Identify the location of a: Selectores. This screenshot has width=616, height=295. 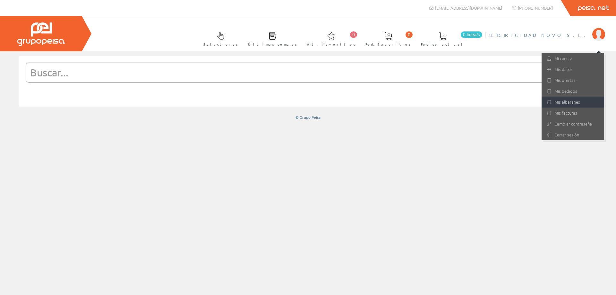
(219, 38).